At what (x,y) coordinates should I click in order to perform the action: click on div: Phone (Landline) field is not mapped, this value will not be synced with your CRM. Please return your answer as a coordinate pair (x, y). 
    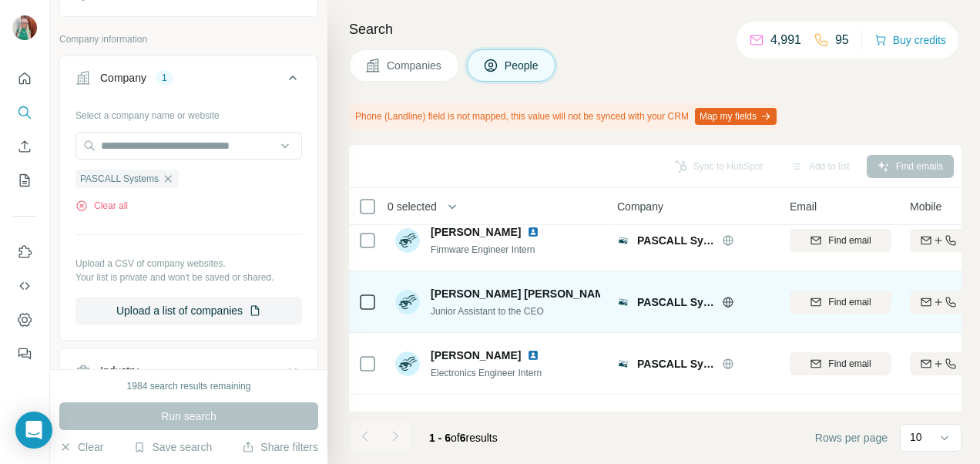
    Looking at the image, I should click on (564, 116).